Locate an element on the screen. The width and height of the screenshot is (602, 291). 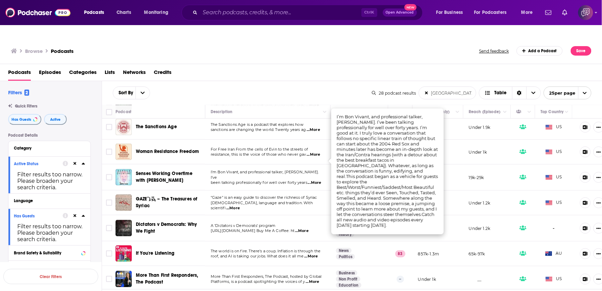
div: Podcast is located at coordinates (123, 112).